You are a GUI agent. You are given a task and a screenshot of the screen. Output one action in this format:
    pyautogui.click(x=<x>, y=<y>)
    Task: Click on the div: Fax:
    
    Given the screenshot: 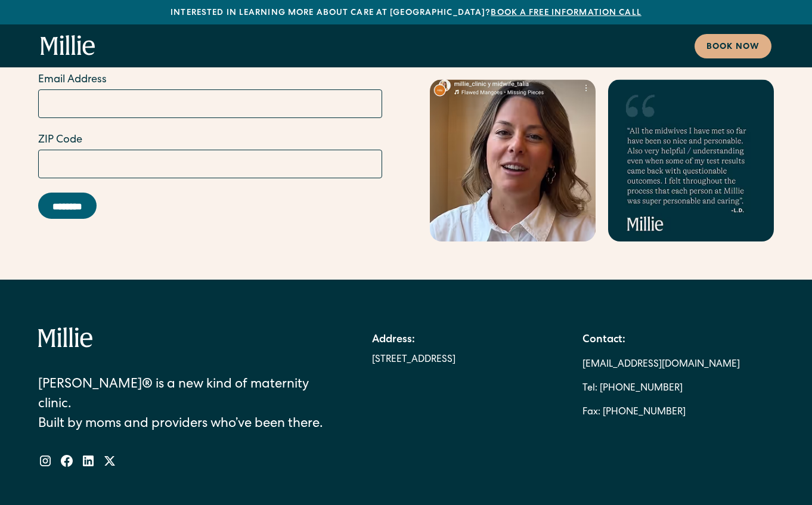 What is the action you would take?
    pyautogui.click(x=591, y=412)
    